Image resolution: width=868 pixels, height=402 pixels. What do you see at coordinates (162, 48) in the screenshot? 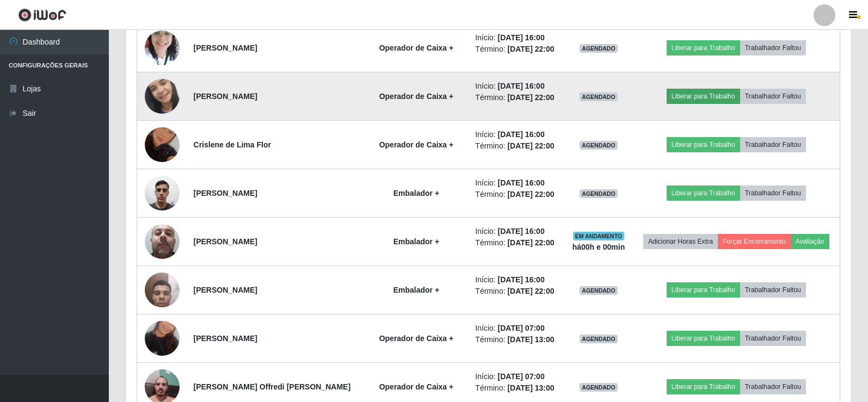
I see `img: 1739952008601.jpeg` at bounding box center [162, 48].